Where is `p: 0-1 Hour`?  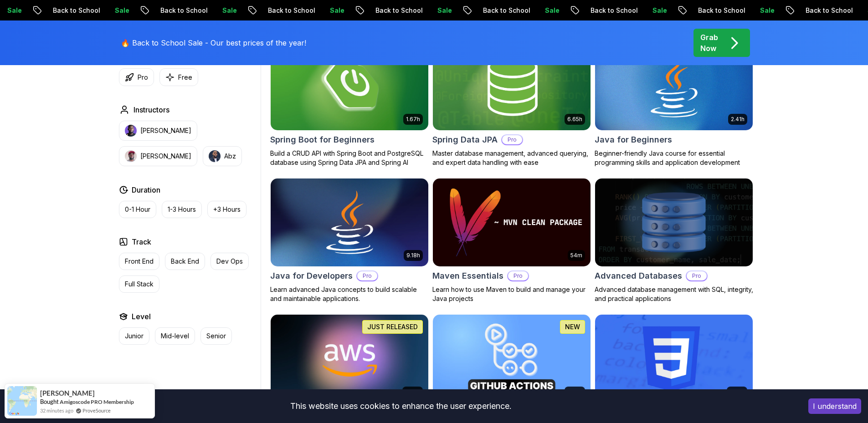 p: 0-1 Hour is located at coordinates (138, 209).